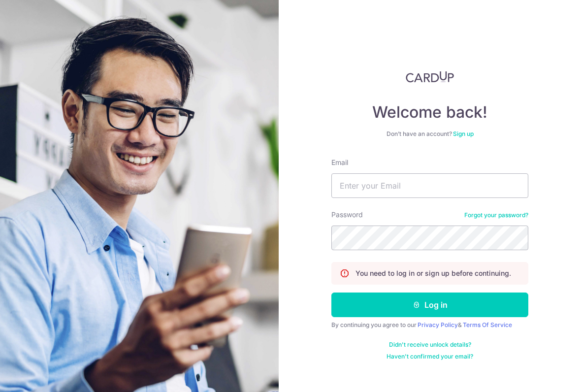 The height and width of the screenshot is (392, 581). Describe the element at coordinates (430, 185) in the screenshot. I see `input: Enter your Email` at that location.